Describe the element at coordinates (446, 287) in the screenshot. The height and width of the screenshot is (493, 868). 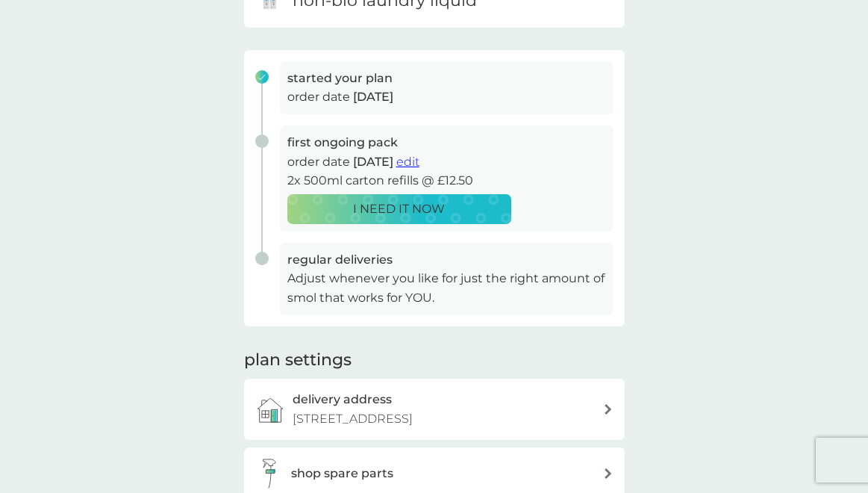
I see `p: Adjust whenever you like for just the right amount of smol that works for YOU.` at that location.